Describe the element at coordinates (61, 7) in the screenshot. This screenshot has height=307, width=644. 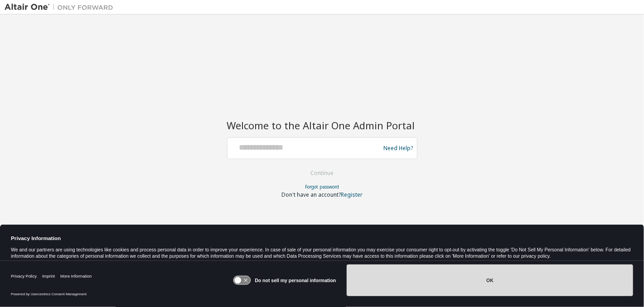
I see `img: Altair One` at that location.